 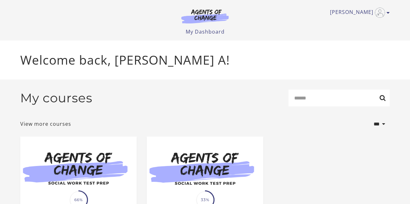 I want to click on a: View more courses, so click(x=46, y=124).